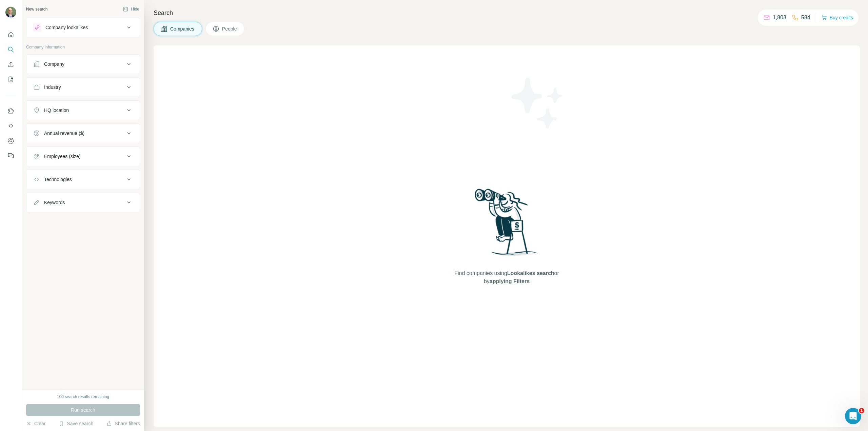 Image resolution: width=868 pixels, height=431 pixels. What do you see at coordinates (123, 423) in the screenshot?
I see `button: Share filters` at bounding box center [123, 423].